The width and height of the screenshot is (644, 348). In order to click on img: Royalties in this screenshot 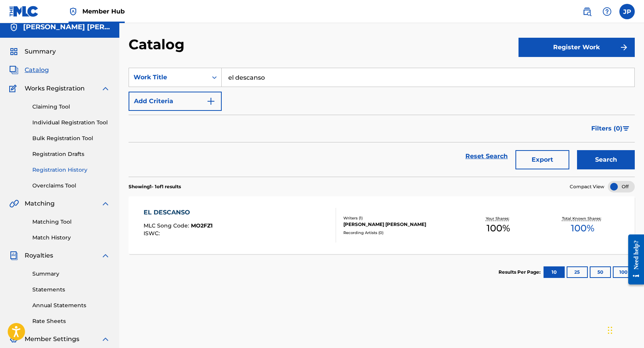, I will do `click(14, 256)`.